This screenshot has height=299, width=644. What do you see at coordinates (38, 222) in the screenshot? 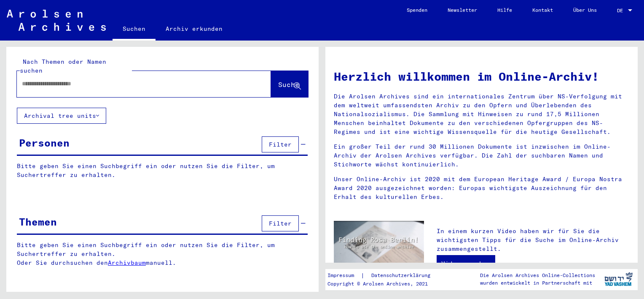
I see `div: Themen` at bounding box center [38, 222].